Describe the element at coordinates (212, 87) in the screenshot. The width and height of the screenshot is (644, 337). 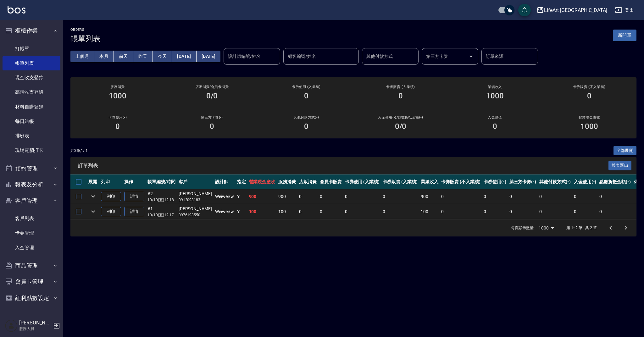
I see `h2: 店販消費 /會員卡消費` at that location.